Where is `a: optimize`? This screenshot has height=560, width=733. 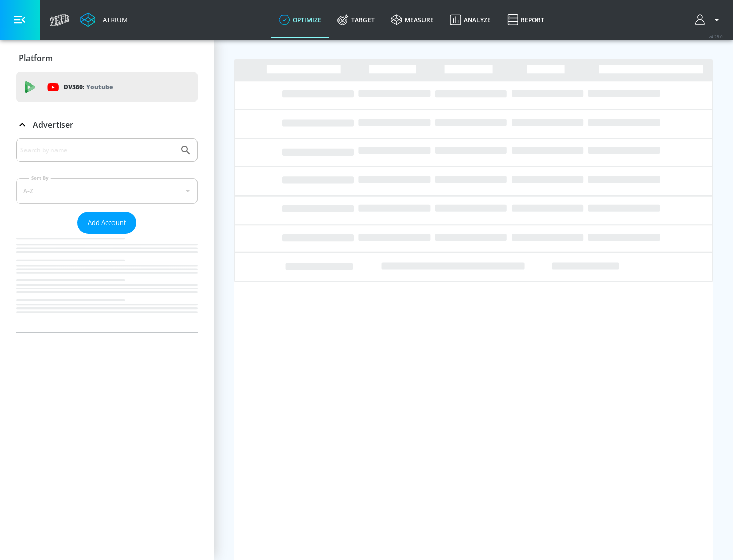 a: optimize is located at coordinates (300, 20).